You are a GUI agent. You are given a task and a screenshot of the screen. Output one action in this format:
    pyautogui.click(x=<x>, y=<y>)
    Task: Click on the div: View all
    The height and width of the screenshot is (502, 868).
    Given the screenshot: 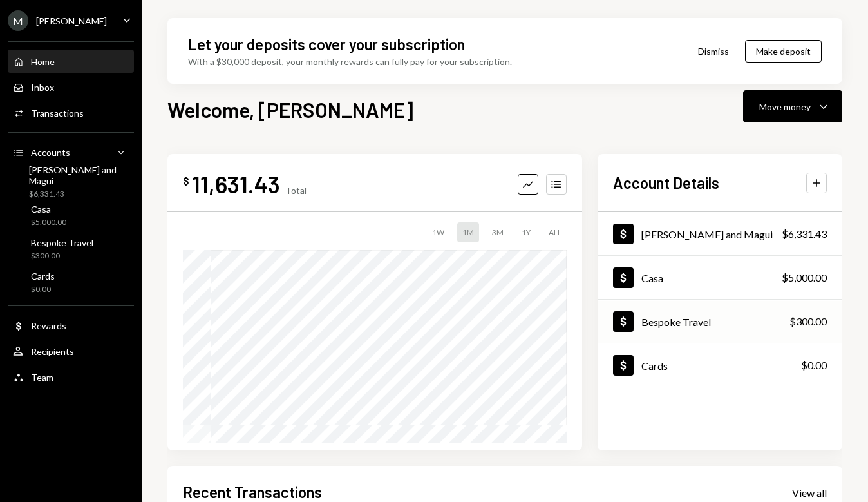 What is the action you would take?
    pyautogui.click(x=809, y=493)
    